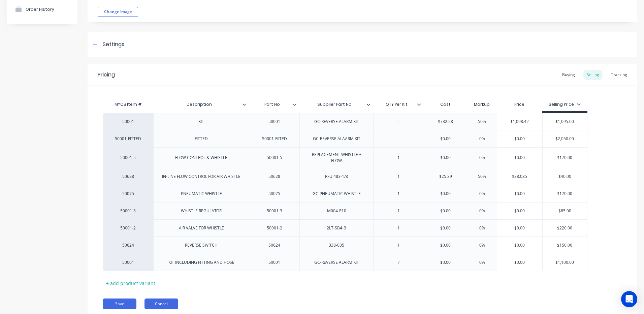 Image resolution: width=644 pixels, height=314 pixels. I want to click on div: AIR VALVE FOR WHISTLE, so click(201, 228).